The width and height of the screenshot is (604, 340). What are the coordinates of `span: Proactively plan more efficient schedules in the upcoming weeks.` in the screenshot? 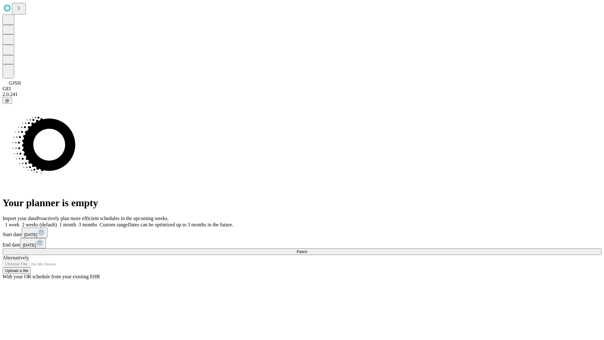 It's located at (103, 218).